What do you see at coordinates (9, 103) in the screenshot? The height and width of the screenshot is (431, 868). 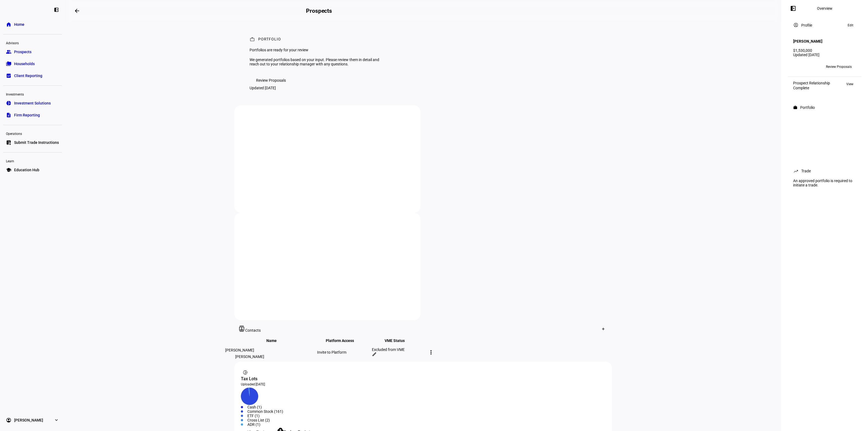 I see `eth-mat-symbol: pie_chart` at bounding box center [9, 103].